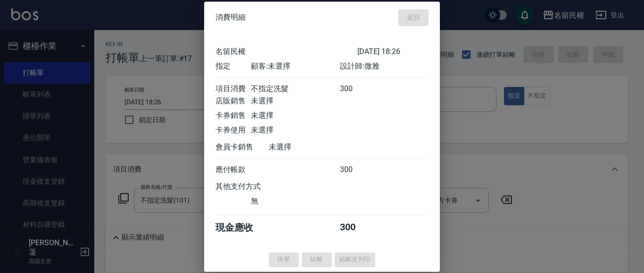  I want to click on div: 會員卡銷售, so click(242, 147).